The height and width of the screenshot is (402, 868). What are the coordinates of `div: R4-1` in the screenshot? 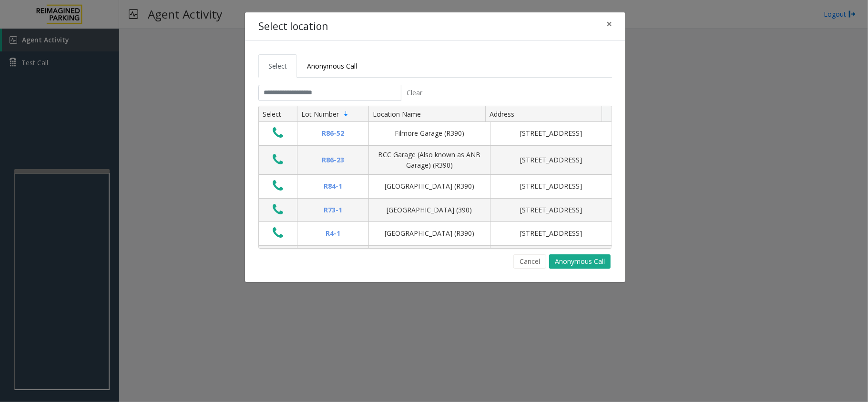 It's located at (333, 234).